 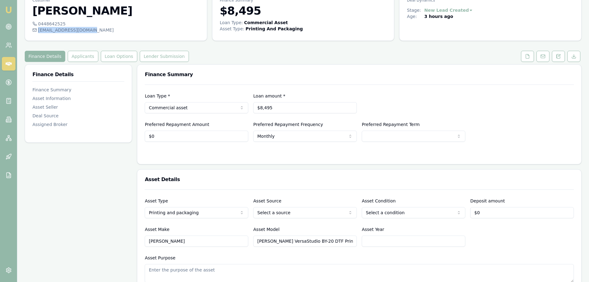 I want to click on label: Asset Model, so click(x=266, y=229).